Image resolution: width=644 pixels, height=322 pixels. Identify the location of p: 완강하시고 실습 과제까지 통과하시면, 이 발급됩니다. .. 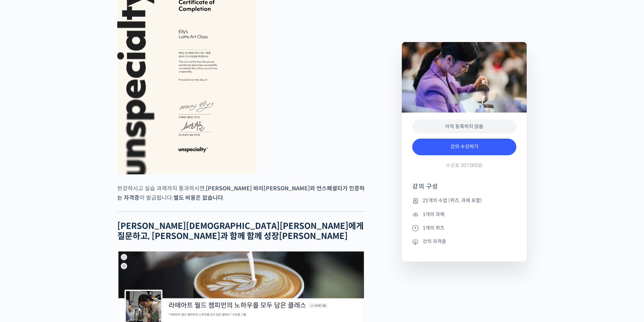
(241, 193).